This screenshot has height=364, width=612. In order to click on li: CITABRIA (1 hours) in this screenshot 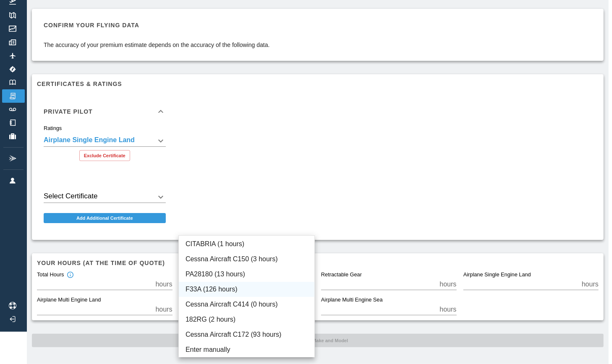, I will do `click(246, 244)`.